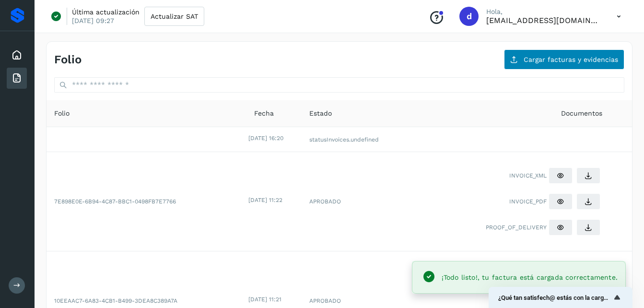 Image resolution: width=644 pixels, height=308 pixels. Describe the element at coordinates (362, 201) in the screenshot. I see `td: APROBADO` at that location.